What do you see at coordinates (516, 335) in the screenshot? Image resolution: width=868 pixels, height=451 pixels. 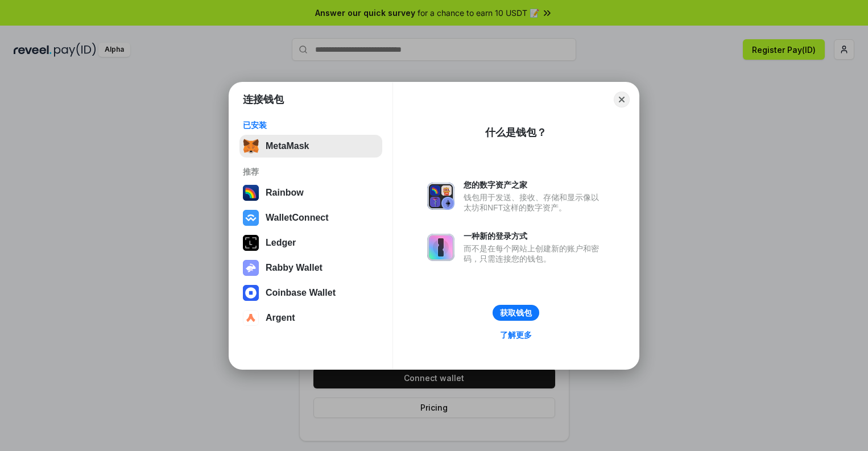 I see `a: 了解更多` at bounding box center [516, 335].